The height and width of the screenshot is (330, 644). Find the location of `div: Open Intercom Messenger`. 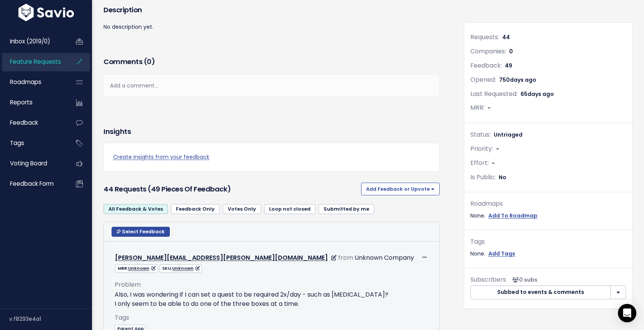

div: Open Intercom Messenger is located at coordinates (627, 313).